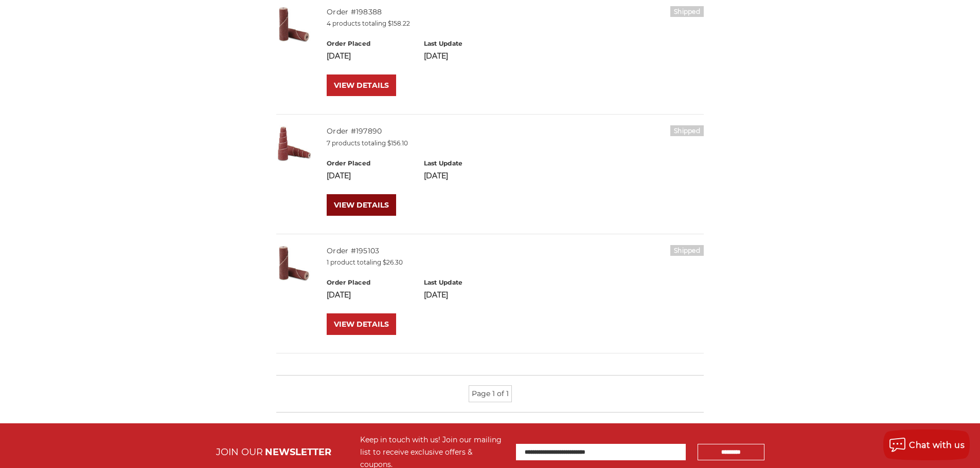 The image size is (980, 468). What do you see at coordinates (239, 452) in the screenshot?
I see `span: JOIN OUR` at bounding box center [239, 452].